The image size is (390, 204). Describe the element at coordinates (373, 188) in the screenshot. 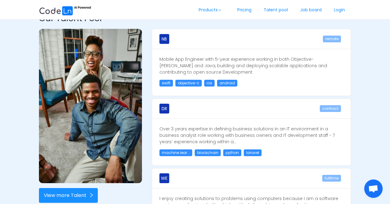

I see `div: Open chat` at that location.